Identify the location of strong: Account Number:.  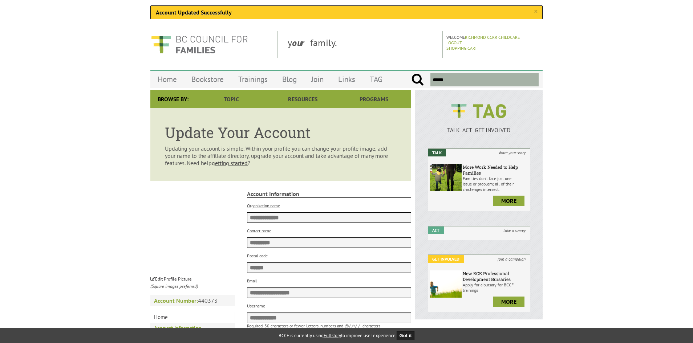
(176, 301).